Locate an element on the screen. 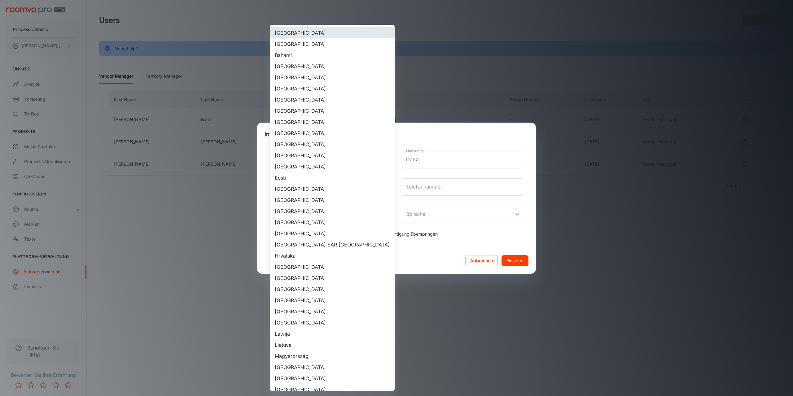 Image resolution: width=793 pixels, height=396 pixels. li: Bahami is located at coordinates (332, 55).